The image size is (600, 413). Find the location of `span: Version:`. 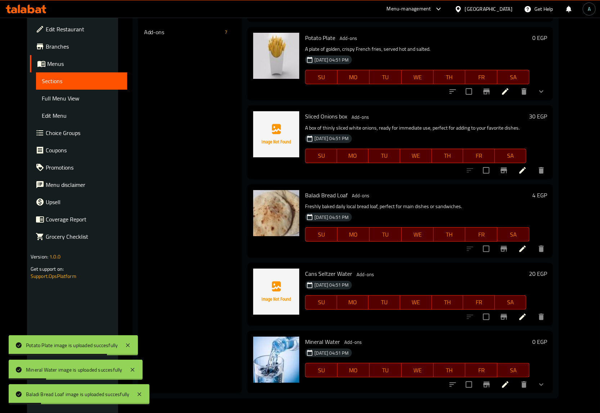

span: Version: is located at coordinates (39, 257).